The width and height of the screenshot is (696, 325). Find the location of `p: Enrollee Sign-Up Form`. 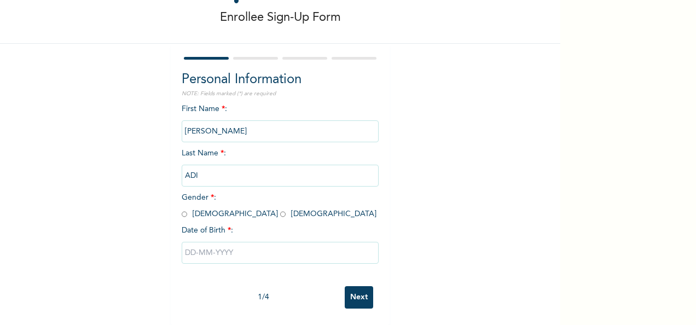

p: Enrollee Sign-Up Form is located at coordinates (280, 17).